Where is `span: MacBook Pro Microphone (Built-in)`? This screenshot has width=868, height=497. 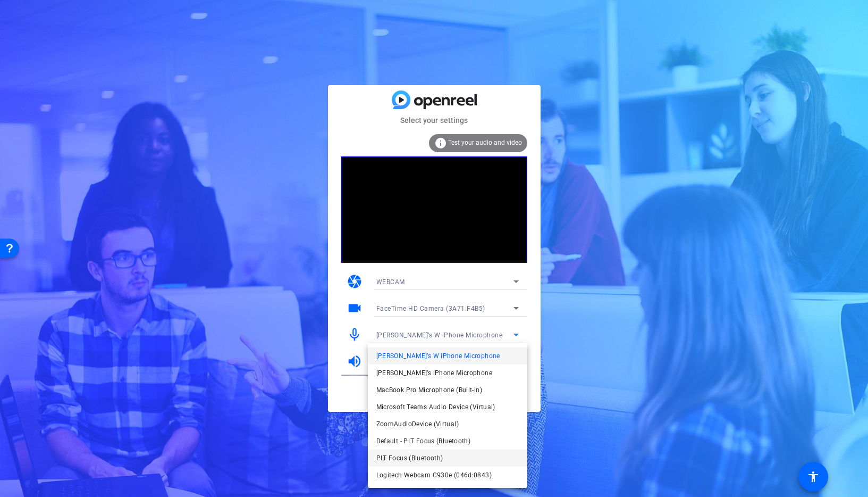
span: MacBook Pro Microphone (Built-in) is located at coordinates (429, 390).